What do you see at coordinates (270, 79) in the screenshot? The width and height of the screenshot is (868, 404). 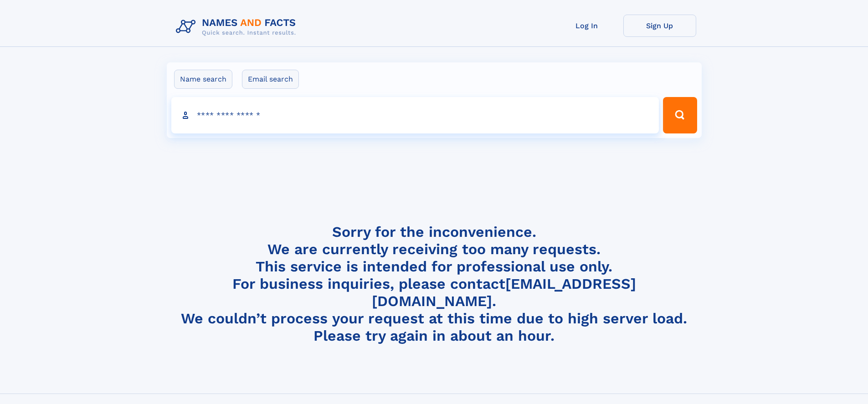 I see `label: Email search` at bounding box center [270, 79].